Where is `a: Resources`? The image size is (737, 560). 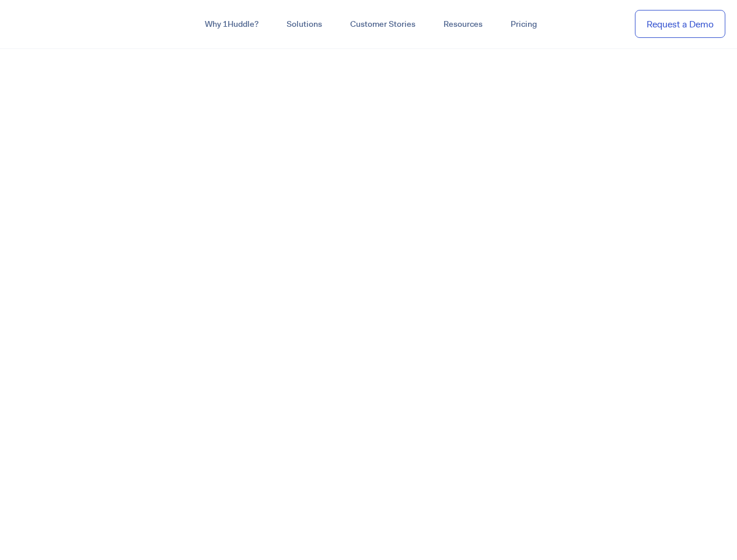
a: Resources is located at coordinates (463, 25).